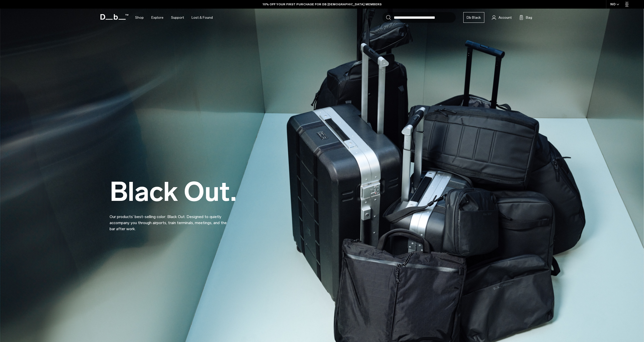 This screenshot has height=342, width=644. I want to click on a: Account, so click(501, 18).